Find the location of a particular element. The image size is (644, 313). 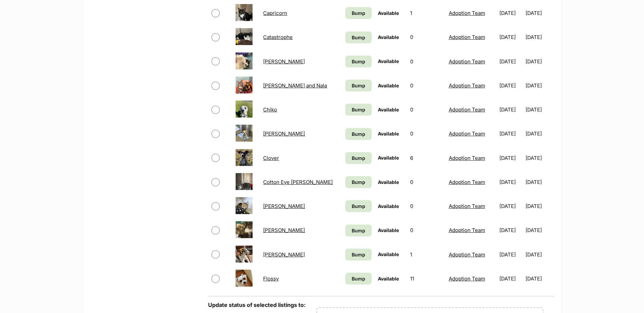

a: Flossy is located at coordinates (271, 279).